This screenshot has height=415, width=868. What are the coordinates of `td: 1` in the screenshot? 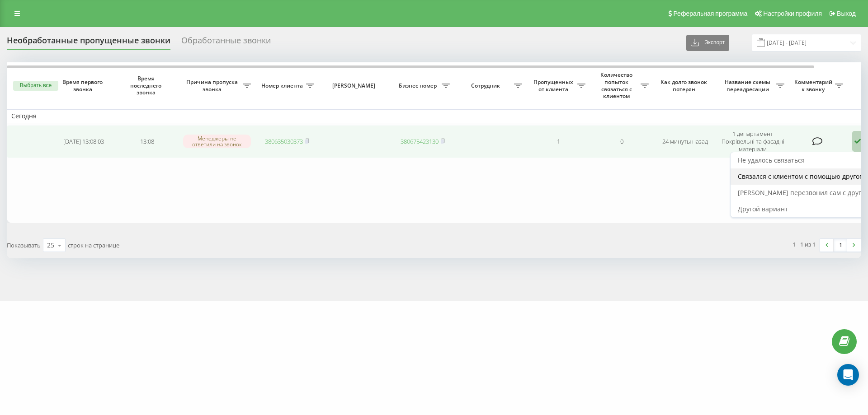 It's located at (558, 142).